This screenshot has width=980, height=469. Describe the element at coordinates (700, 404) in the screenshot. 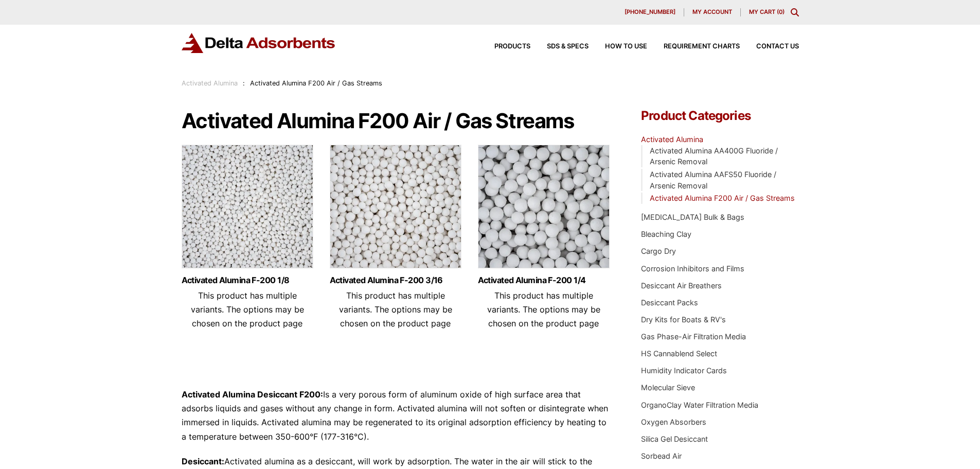

I see `a: OrganoClay Water Filtration Media` at that location.